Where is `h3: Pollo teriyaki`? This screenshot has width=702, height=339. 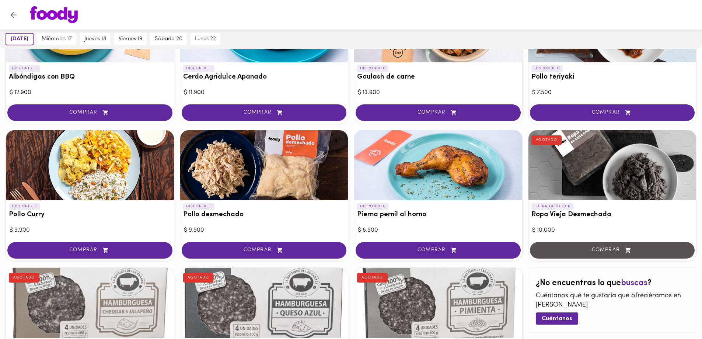 h3: Pollo teriyaki is located at coordinates (612, 77).